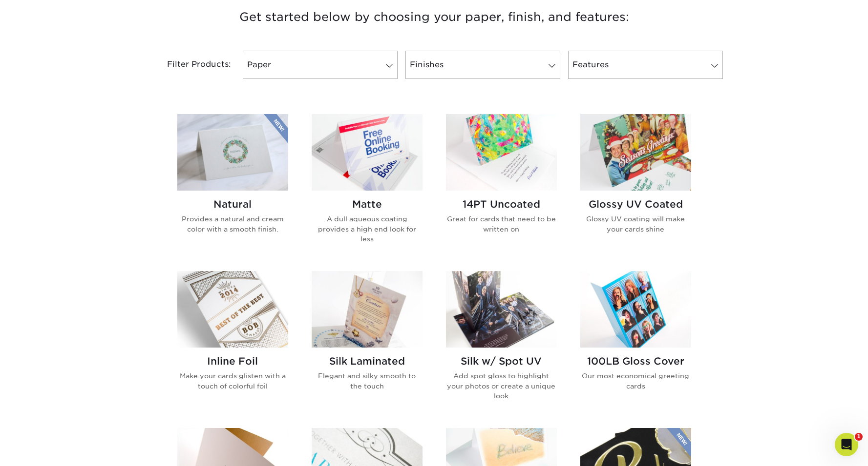 The image size is (868, 466). What do you see at coordinates (367, 229) in the screenshot?
I see `p: A dull aqueous coating provides a high end look for less` at bounding box center [367, 229].